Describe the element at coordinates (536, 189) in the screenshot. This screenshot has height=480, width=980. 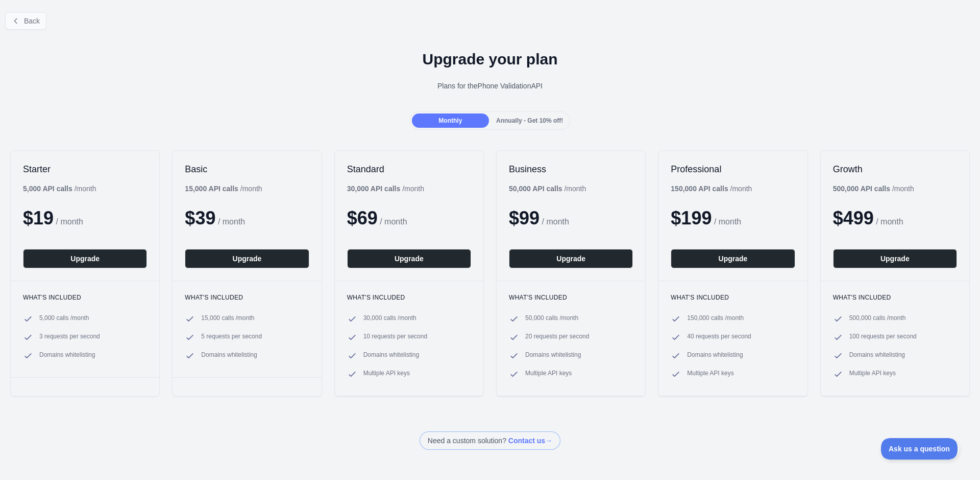
I see `b: 50,000 API calls` at that location.